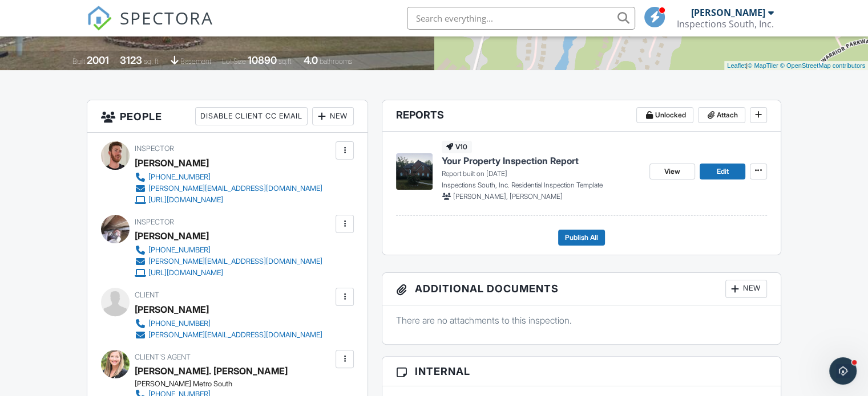 This screenshot has height=396, width=868. What do you see at coordinates (147, 295) in the screenshot?
I see `span: Client` at bounding box center [147, 295].